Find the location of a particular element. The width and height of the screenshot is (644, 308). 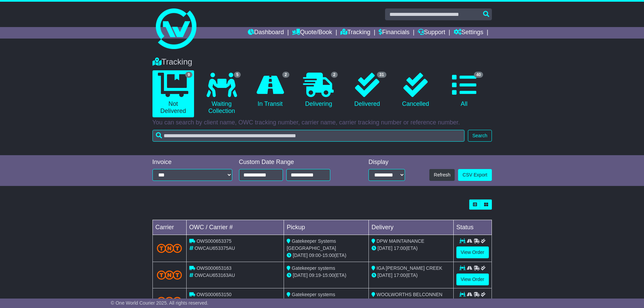

a: Support is located at coordinates (432, 33).